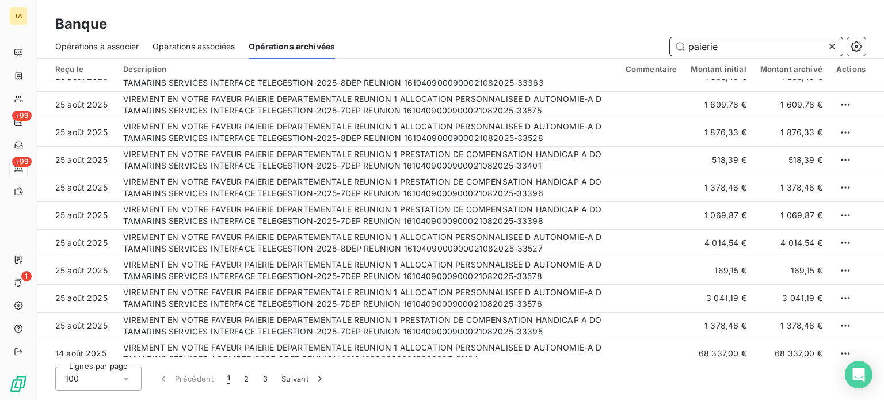 This screenshot has height=400, width=884. I want to click on div: Reçu le, so click(82, 69).